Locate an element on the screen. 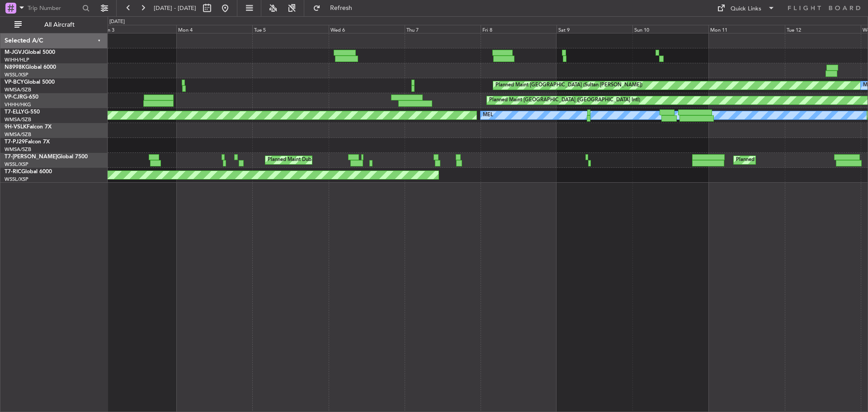  a: T7-ELLYG-550 is located at coordinates (22, 112).